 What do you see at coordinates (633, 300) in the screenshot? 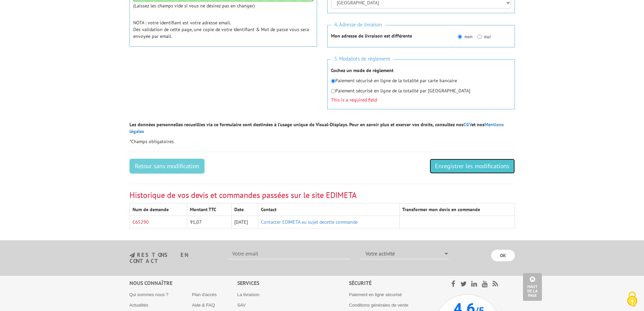
I see `button: Cookies (fenêtre modale)` at bounding box center [633, 300].